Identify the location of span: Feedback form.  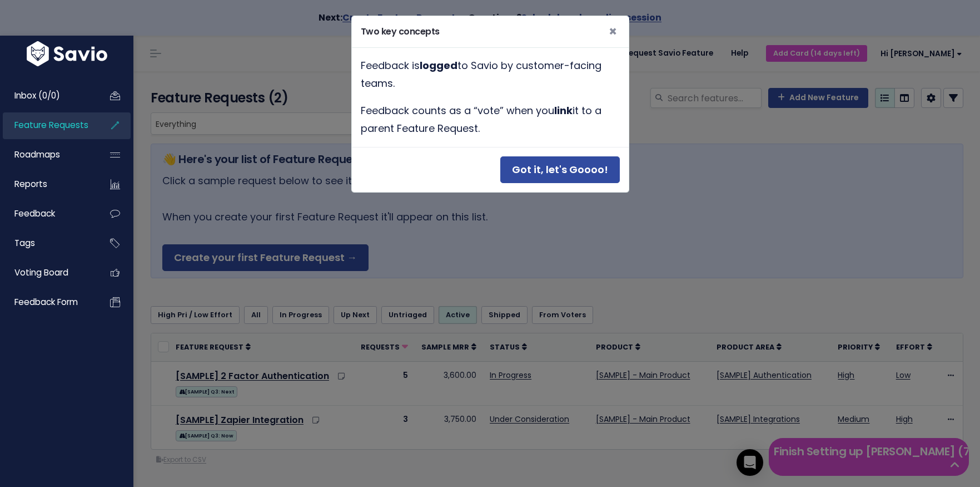
(46, 302).